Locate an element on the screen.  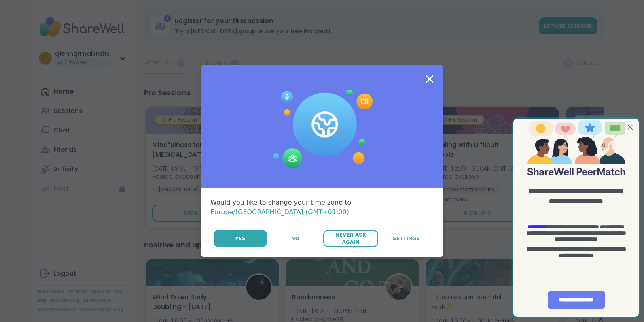
button: Yes is located at coordinates (240, 238).